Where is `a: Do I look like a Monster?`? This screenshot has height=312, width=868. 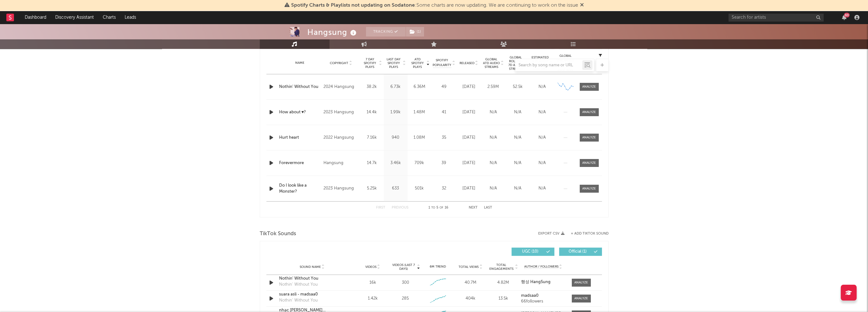 a: Do I look like a Monster? is located at coordinates (299, 188).